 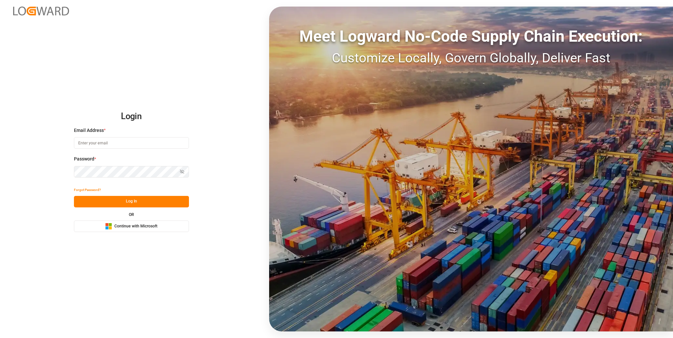 What do you see at coordinates (136, 227) in the screenshot?
I see `span: Continue with Microsoft` at bounding box center [136, 227].